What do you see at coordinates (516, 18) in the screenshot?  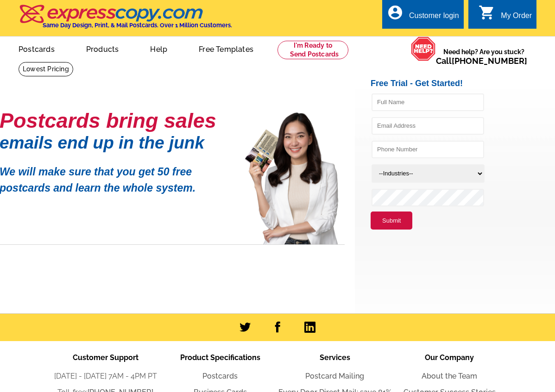 I see `div: My Order` at bounding box center [516, 18].